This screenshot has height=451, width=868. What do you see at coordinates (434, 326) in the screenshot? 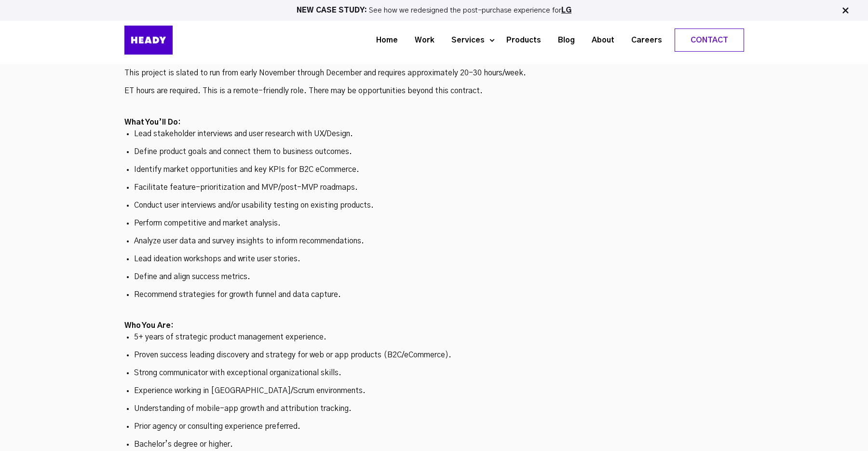
I see `h2: Who You Are:` at bounding box center [434, 326].